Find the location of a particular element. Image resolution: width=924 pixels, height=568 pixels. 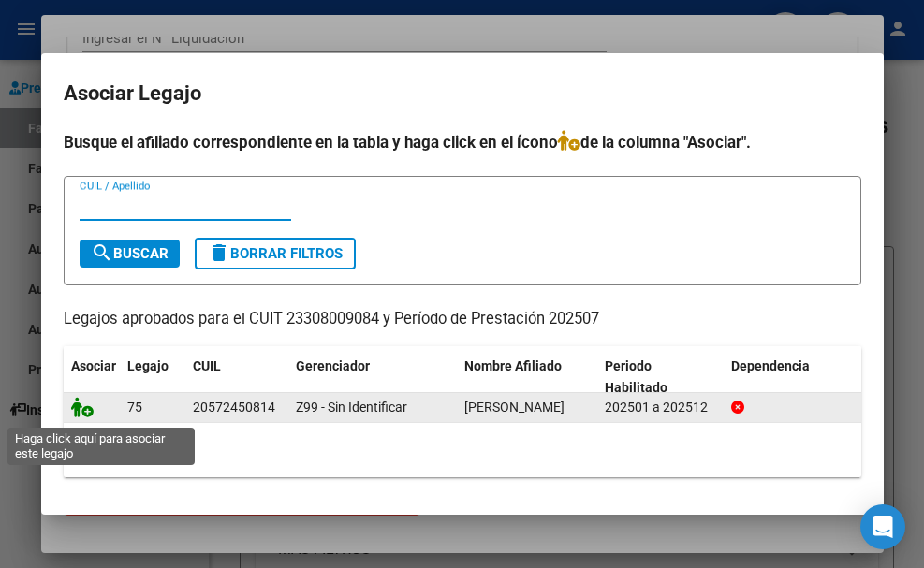

mat-icon: search is located at coordinates (102, 252).